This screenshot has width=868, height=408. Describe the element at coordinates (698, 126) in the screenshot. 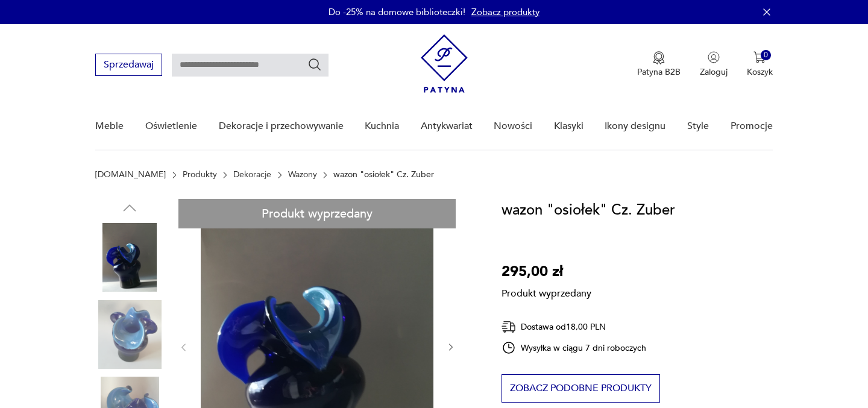

I see `a: Style` at that location.